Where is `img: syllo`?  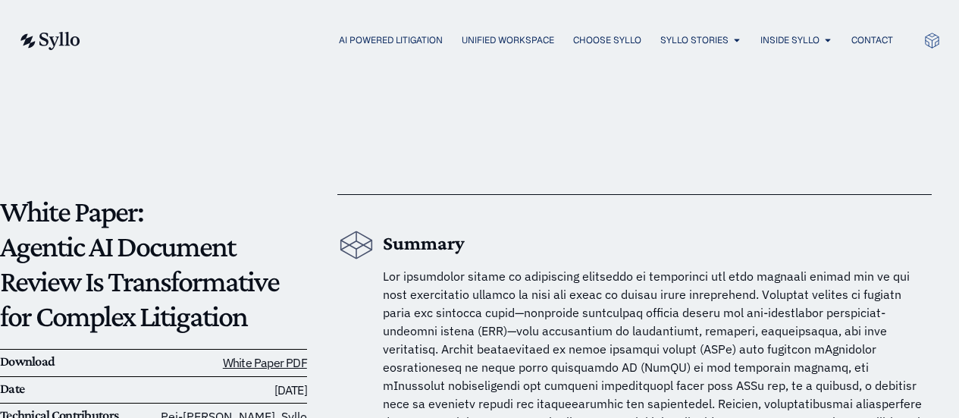 img: syllo is located at coordinates (49, 41).